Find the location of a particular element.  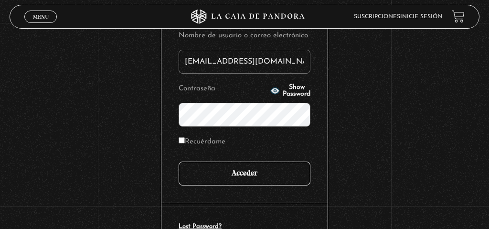

input: Acceder is located at coordinates (244, 173).